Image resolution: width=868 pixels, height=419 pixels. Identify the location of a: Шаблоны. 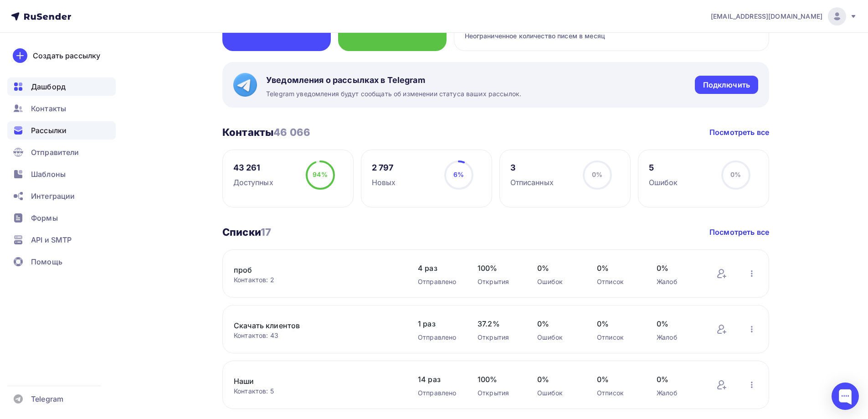
(61, 174).